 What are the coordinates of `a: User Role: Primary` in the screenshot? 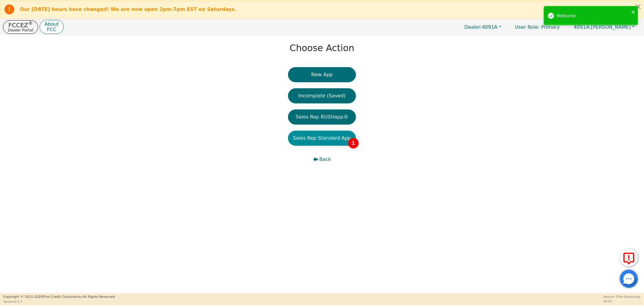 It's located at (537, 27).